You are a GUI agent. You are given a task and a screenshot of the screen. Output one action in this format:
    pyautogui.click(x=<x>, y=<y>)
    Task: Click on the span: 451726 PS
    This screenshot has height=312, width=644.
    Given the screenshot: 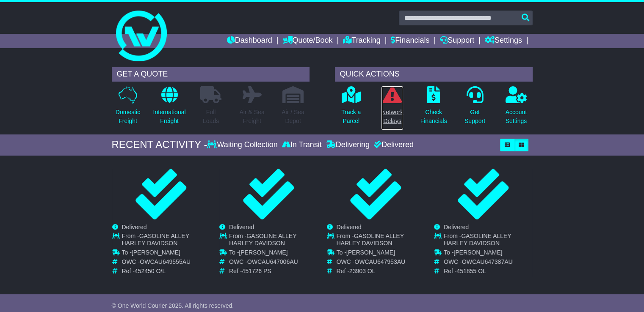 What is the action you would take?
    pyautogui.click(x=256, y=271)
    